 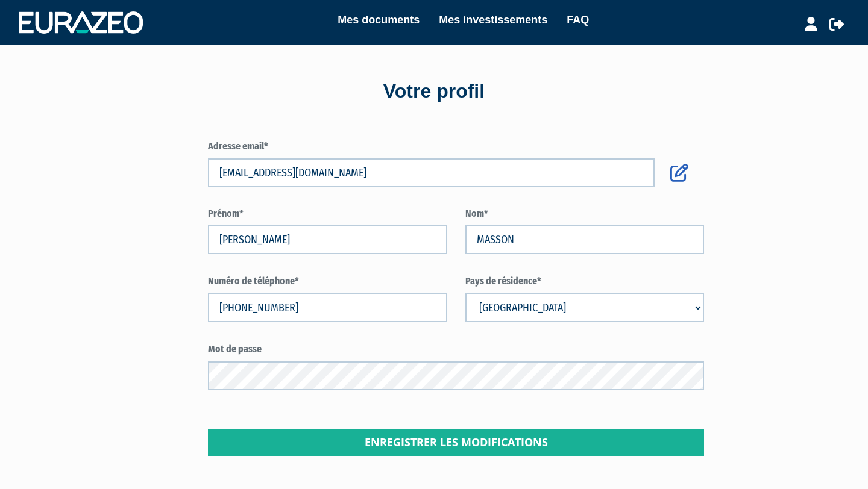 What do you see at coordinates (577, 20) in the screenshot?
I see `a: FAQ` at bounding box center [577, 20].